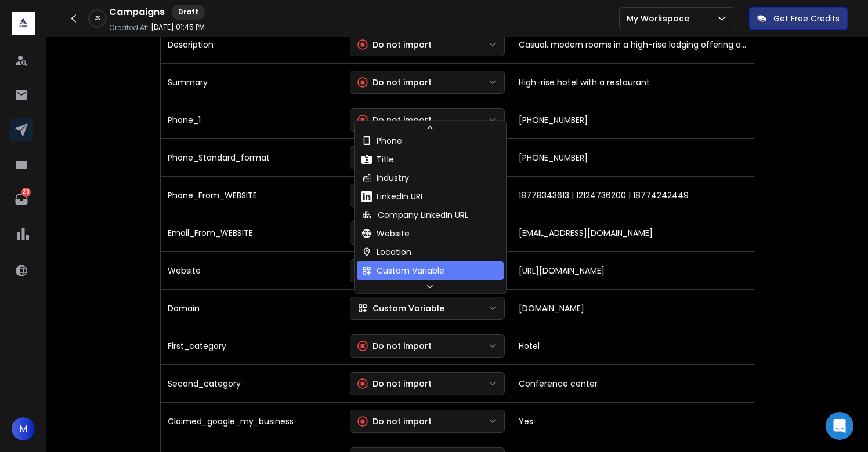  What do you see at coordinates (633, 195) in the screenshot?
I see `td: 18778343613 | 12124736200 | 18774242449` at bounding box center [633, 195].